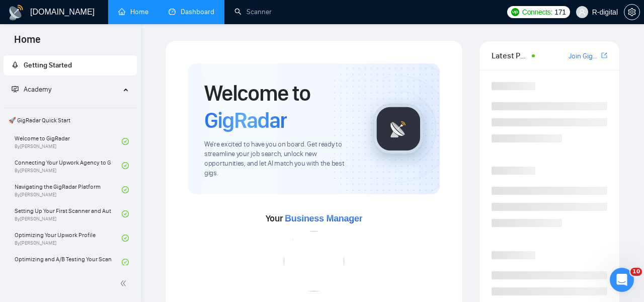 The width and height of the screenshot is (644, 302). Describe the element at coordinates (125, 283) in the screenshot. I see `span: double-left` at that location.